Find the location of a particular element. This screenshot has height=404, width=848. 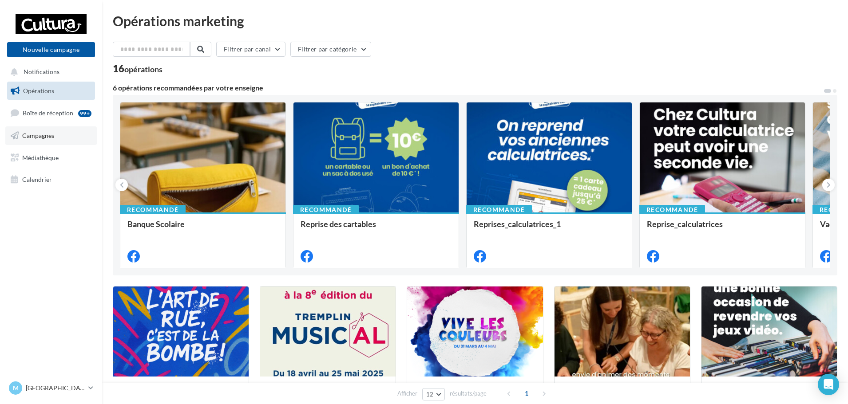

div: Reprises_calculatrices_1 is located at coordinates (549, 229).